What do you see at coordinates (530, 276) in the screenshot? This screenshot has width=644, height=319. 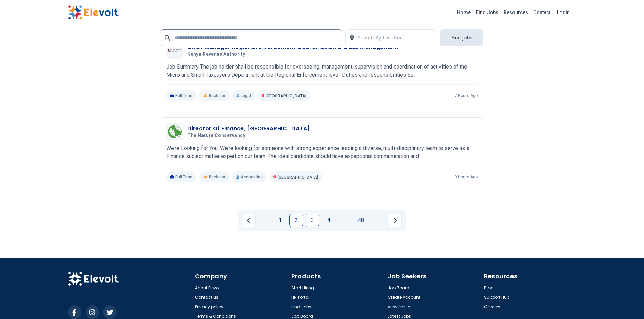 I see `h4: Resources` at bounding box center [530, 276].